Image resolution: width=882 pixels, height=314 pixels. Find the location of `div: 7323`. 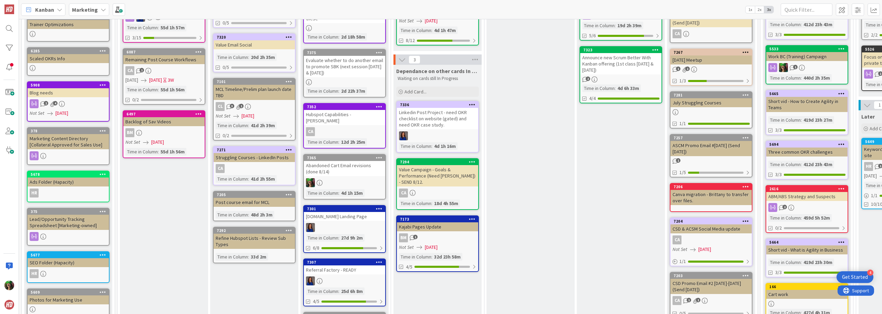

div: 7323 is located at coordinates (621, 50).